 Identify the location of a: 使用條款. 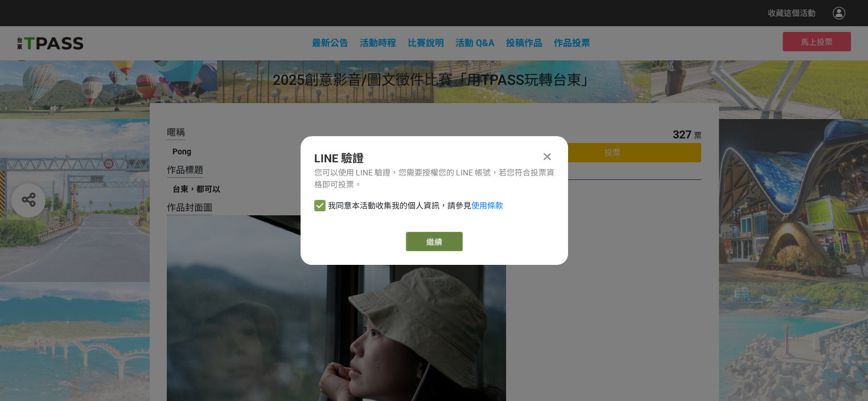
(487, 205).